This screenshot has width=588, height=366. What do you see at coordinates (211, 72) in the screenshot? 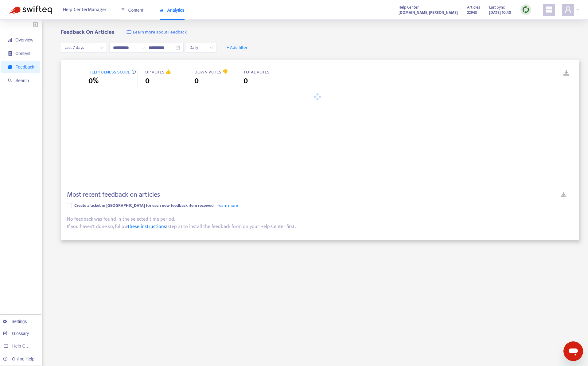
I see `span: DOWN VOTES 👎` at bounding box center [211, 72].